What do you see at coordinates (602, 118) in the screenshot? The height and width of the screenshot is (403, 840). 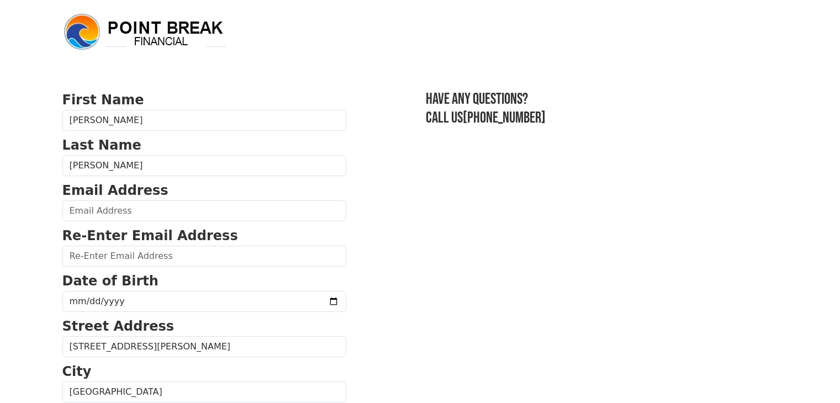 I see `h3: Call us` at bounding box center [602, 118].